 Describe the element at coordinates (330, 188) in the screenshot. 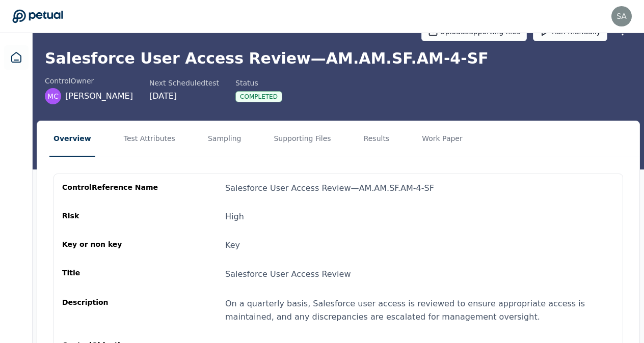

I see `div: Salesforce User Access Review — AM.AM.SF.AM-4-SF` at that location.